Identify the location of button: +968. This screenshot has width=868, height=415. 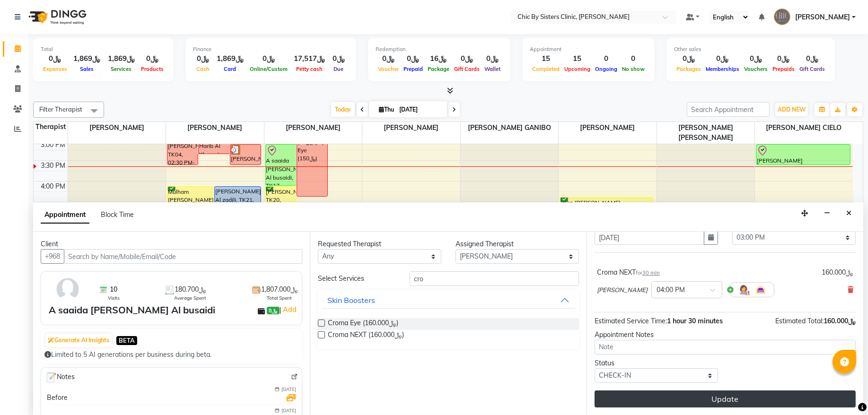
(52, 256).